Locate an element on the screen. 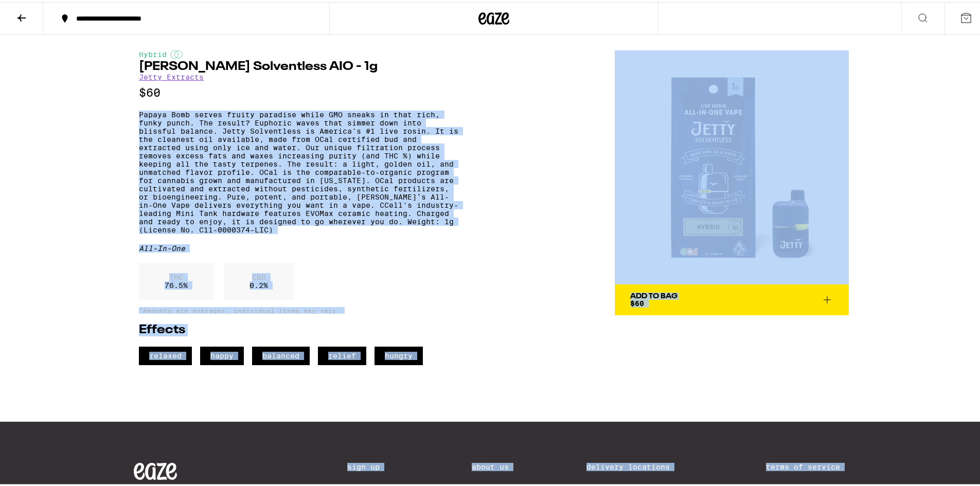  a: About Us is located at coordinates (490, 465).